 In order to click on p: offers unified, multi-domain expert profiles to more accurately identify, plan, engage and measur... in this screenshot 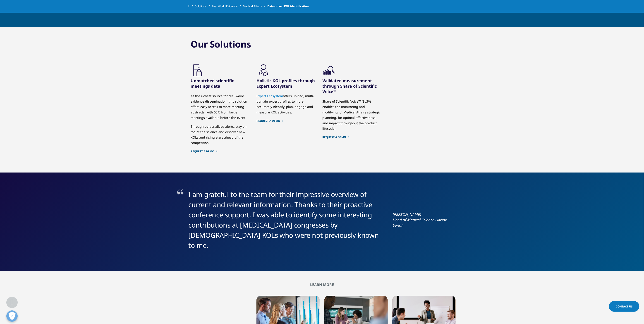, I will do `click(286, 104)`.